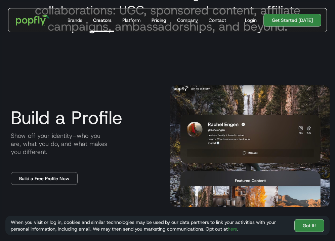  I want to click on a: Got It!, so click(309, 225).